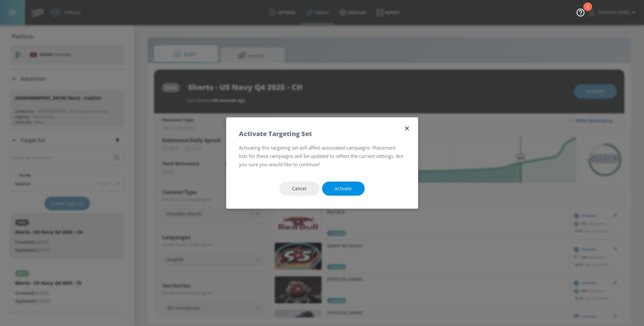  What do you see at coordinates (299, 188) in the screenshot?
I see `button: Cancel` at bounding box center [299, 188].